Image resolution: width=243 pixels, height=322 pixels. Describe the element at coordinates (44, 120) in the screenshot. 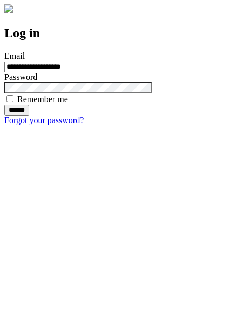

I see `a: Forgot your password?` at that location.